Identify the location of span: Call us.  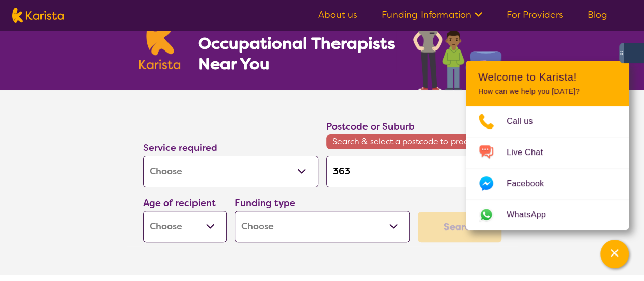
(526, 121).